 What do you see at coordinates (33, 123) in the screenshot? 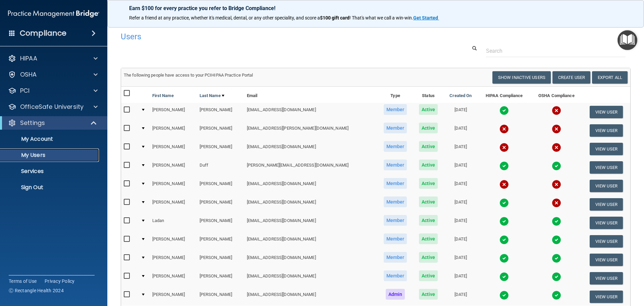
I see `p: Settings` at bounding box center [33, 123].